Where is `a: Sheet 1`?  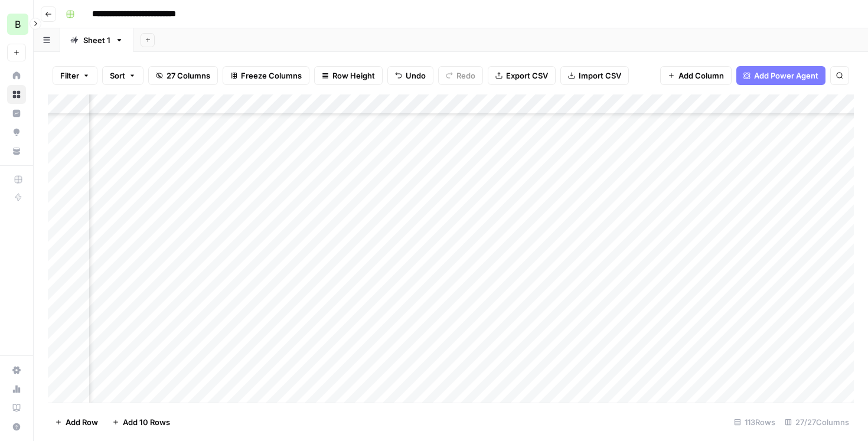
a: Sheet 1 is located at coordinates (97, 40).